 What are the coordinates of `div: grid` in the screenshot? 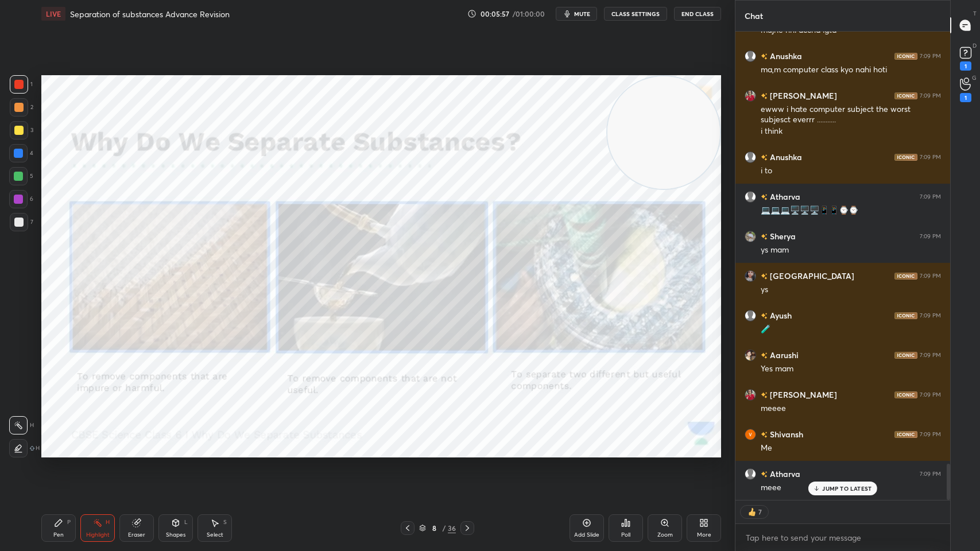 It's located at (843, 266).